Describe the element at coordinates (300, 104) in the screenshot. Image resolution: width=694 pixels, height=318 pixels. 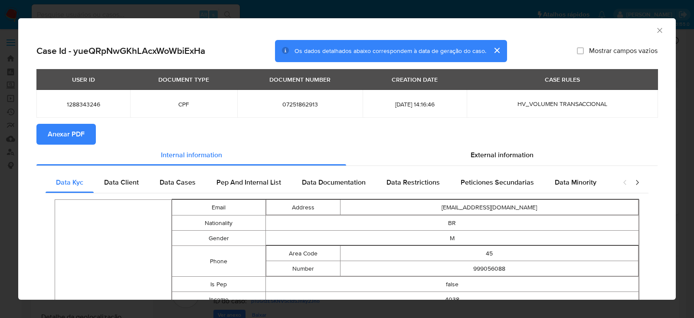
I see `span: 07251862913` at that location.